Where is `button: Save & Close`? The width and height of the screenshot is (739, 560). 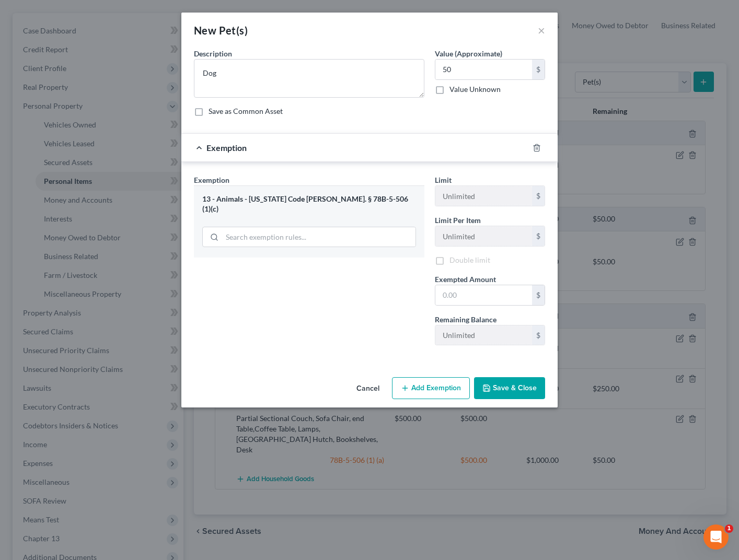 button: Save & Close is located at coordinates (510, 388).